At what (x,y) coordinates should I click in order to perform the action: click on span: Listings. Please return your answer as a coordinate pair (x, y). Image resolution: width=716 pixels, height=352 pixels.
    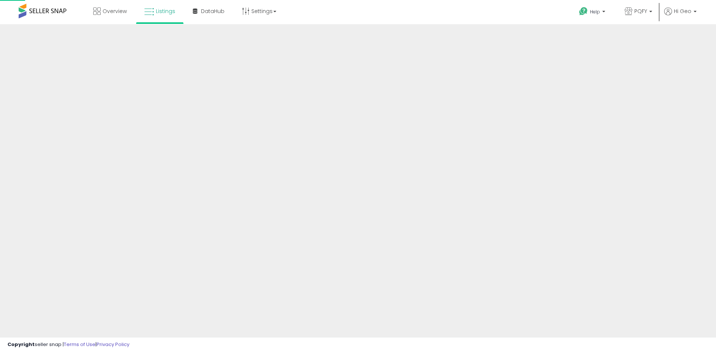
    Looking at the image, I should click on (165, 11).